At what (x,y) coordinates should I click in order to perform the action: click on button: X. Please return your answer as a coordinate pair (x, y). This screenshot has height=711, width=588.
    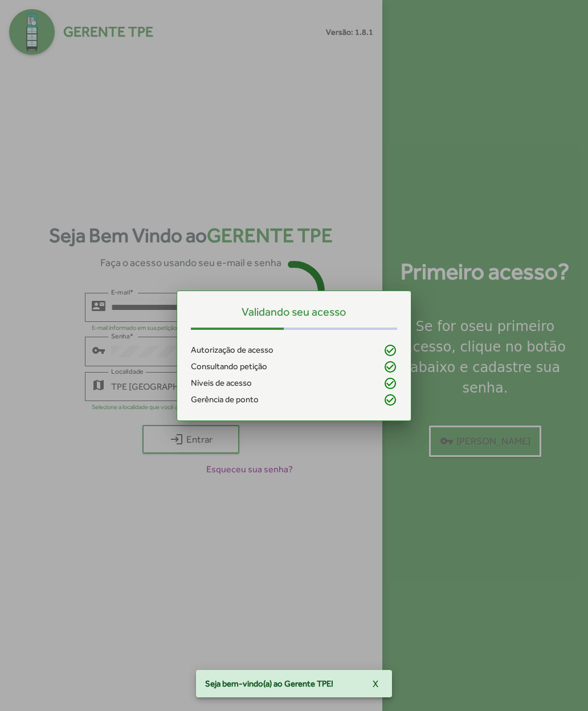
    Looking at the image, I should click on (375, 684).